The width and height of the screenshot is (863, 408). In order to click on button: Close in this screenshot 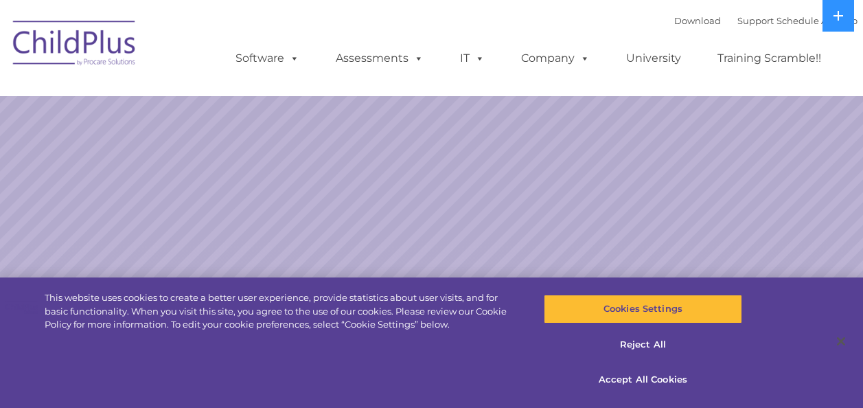, I will do `click(841, 341)`.